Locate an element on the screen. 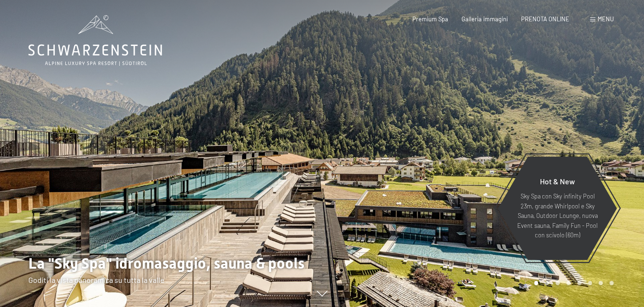 The width and height of the screenshot is (644, 307). span: Premium Spa is located at coordinates (430, 19).